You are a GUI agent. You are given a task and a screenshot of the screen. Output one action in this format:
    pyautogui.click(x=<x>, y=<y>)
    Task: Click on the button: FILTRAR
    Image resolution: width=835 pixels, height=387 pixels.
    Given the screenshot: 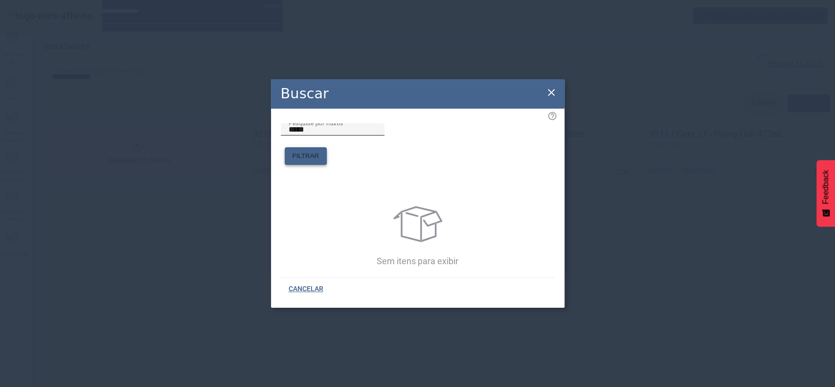 What is the action you would take?
    pyautogui.click(x=306, y=156)
    